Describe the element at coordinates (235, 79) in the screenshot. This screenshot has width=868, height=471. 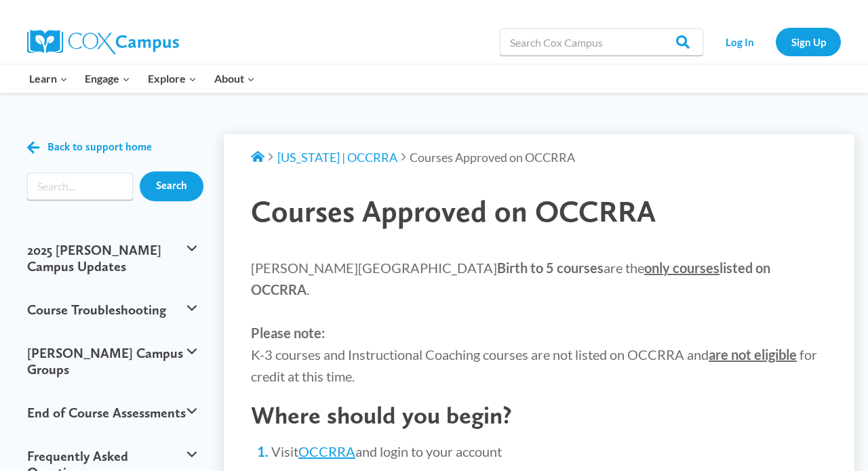
I see `span: About` at that location.